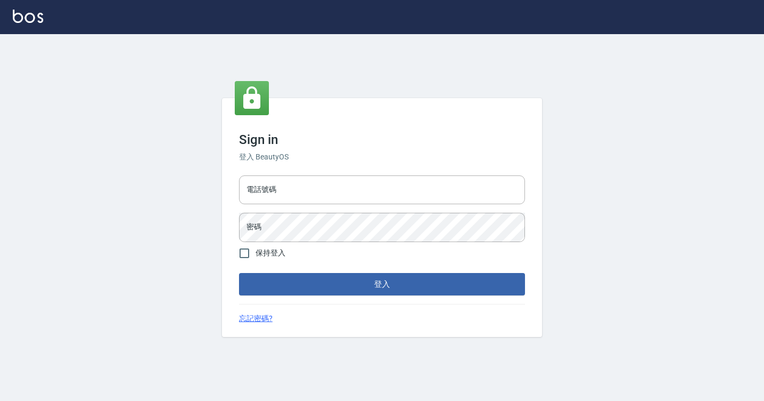  Describe the element at coordinates (255, 318) in the screenshot. I see `a: 忘記密碼?` at that location.